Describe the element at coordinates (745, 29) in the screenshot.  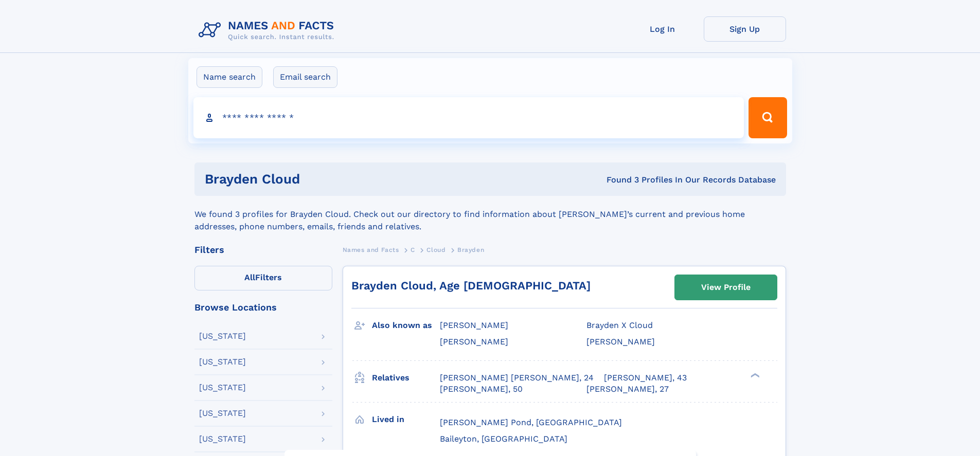
I see `a: Sign Up` at that location.